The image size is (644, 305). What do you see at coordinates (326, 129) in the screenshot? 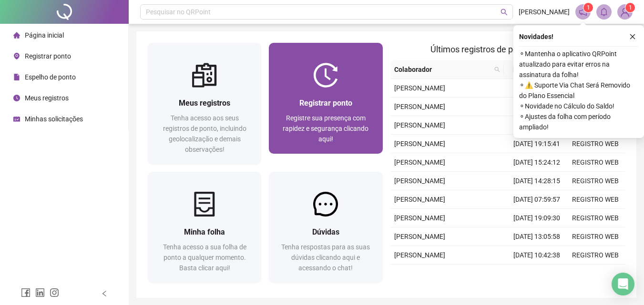
I see `span: Registre sua presença com rapidez e segurança clicando aqui!` at bounding box center [326, 129].